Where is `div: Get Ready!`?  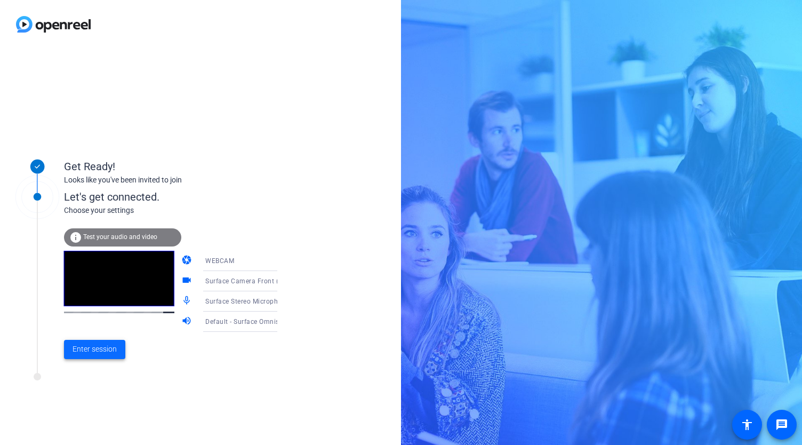
div: Get Ready! is located at coordinates (171, 166).